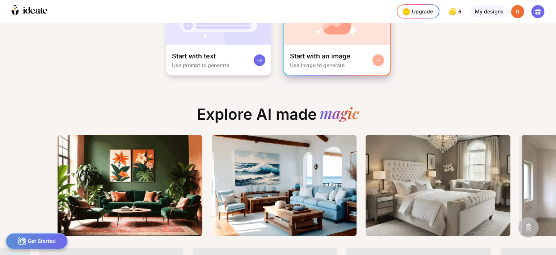 This screenshot has width=556, height=255. I want to click on div: magic, so click(339, 114).